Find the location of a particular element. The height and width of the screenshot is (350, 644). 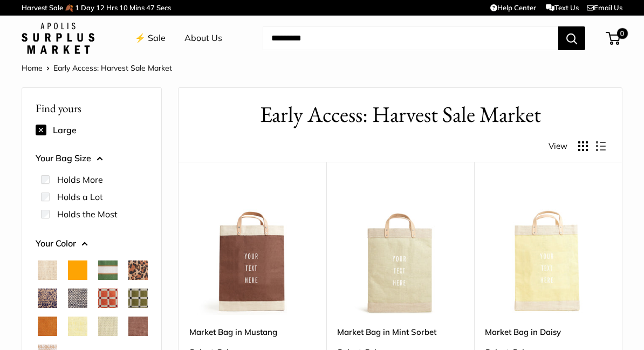

button: Orange is located at coordinates (78, 270).